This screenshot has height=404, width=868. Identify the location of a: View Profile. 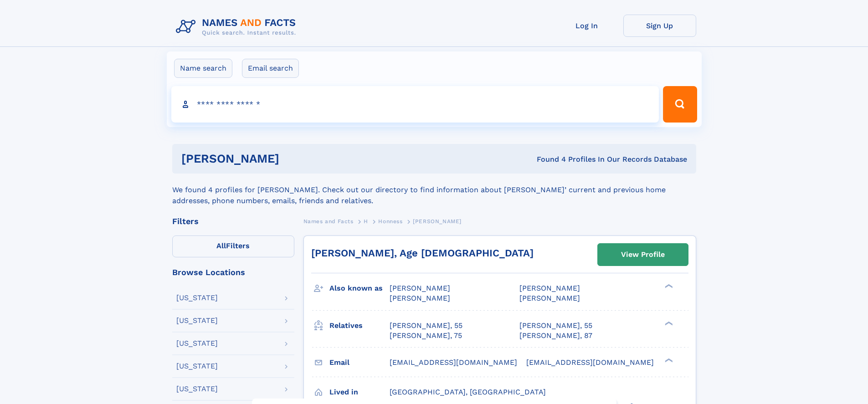
(643, 255).